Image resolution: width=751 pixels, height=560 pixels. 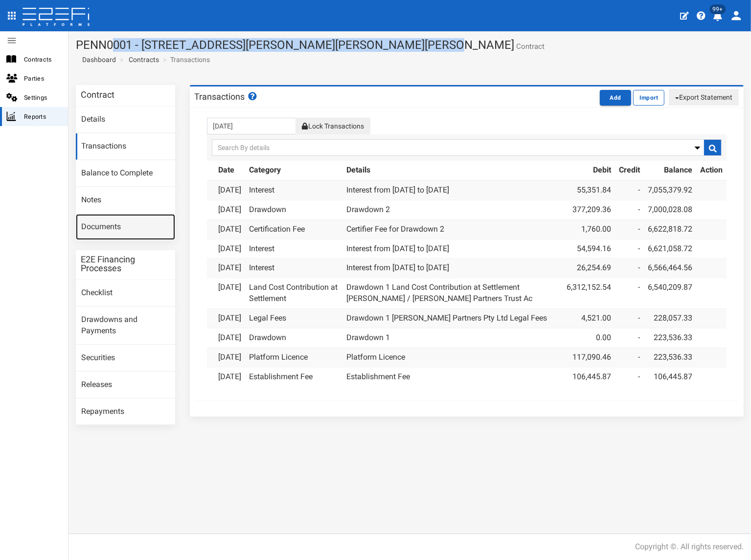 What do you see at coordinates (97, 95) in the screenshot?
I see `h3: Contract` at bounding box center [97, 95].